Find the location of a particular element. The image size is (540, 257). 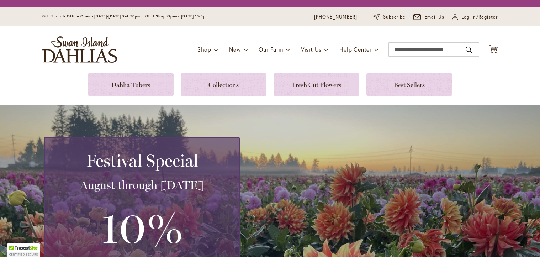

a: store logo is located at coordinates (80, 49).